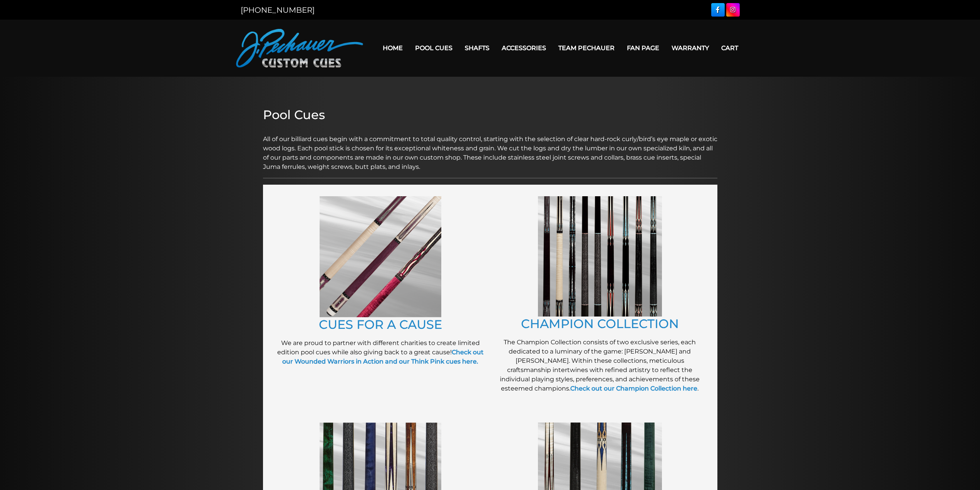 The height and width of the screenshot is (490, 980). I want to click on p: The Champion Collection consists of two exclusive series, each dedicated to a luminary of the gam..., so click(600, 366).